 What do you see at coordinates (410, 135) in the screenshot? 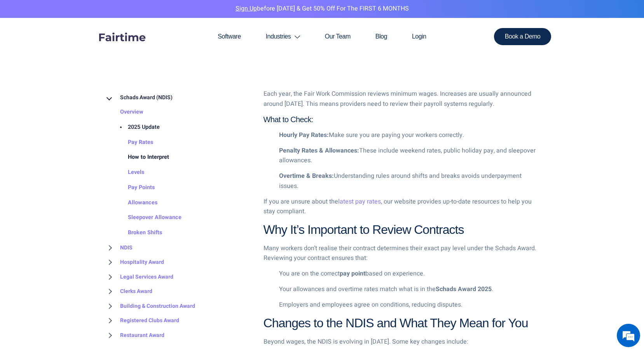
I see `p: Make sure you are paying your workers correctly.` at bounding box center [410, 135].